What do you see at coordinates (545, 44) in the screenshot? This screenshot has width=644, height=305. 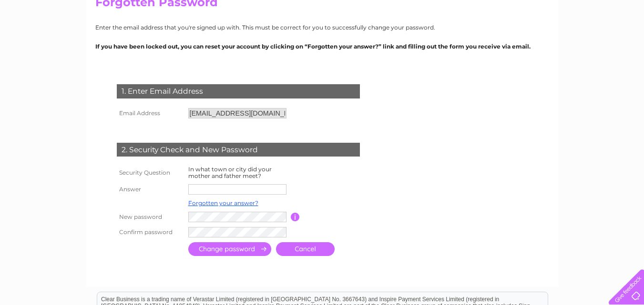 I see `a: Energy` at bounding box center [545, 44].